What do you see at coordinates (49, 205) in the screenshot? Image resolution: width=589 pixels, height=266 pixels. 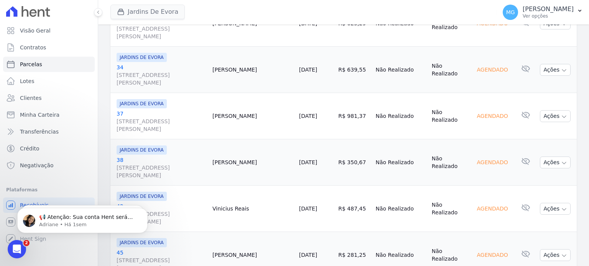 I see `a: Recebíveis` at bounding box center [49, 205].